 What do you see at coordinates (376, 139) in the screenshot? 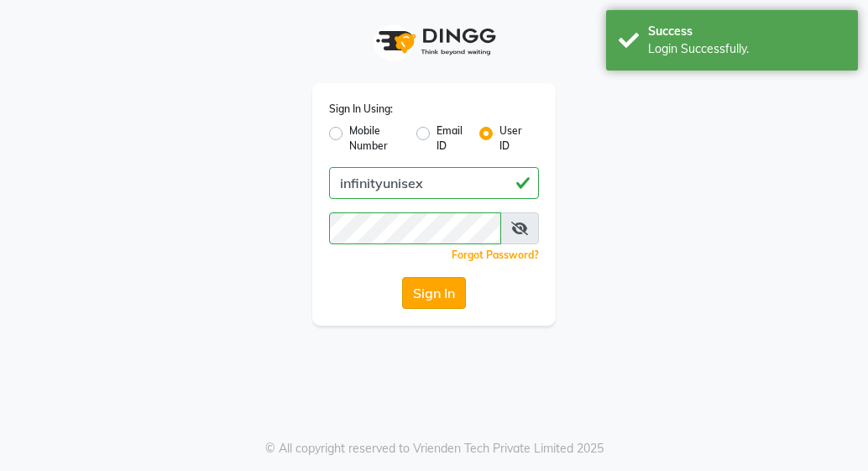
I see `label: Mobile Number` at bounding box center [376, 139].